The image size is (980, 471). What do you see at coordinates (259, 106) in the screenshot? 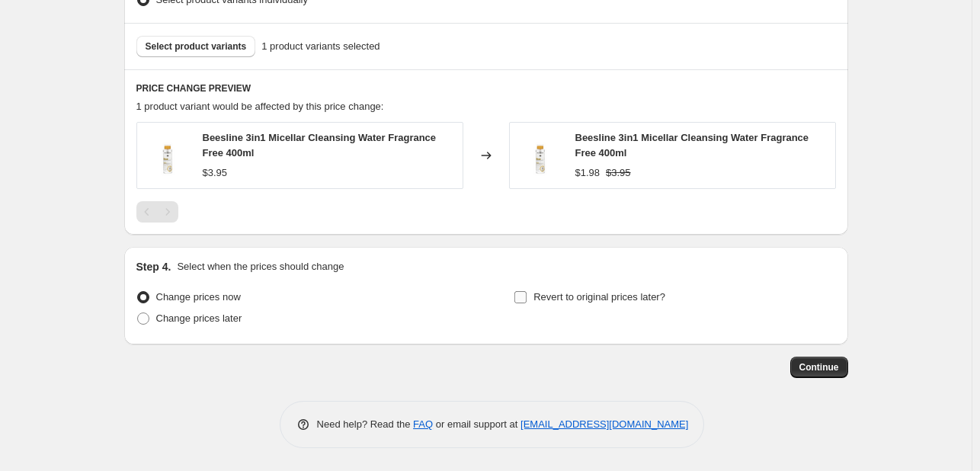
I see `span: 1 product variant would be affected by this price change:` at bounding box center [259, 106].